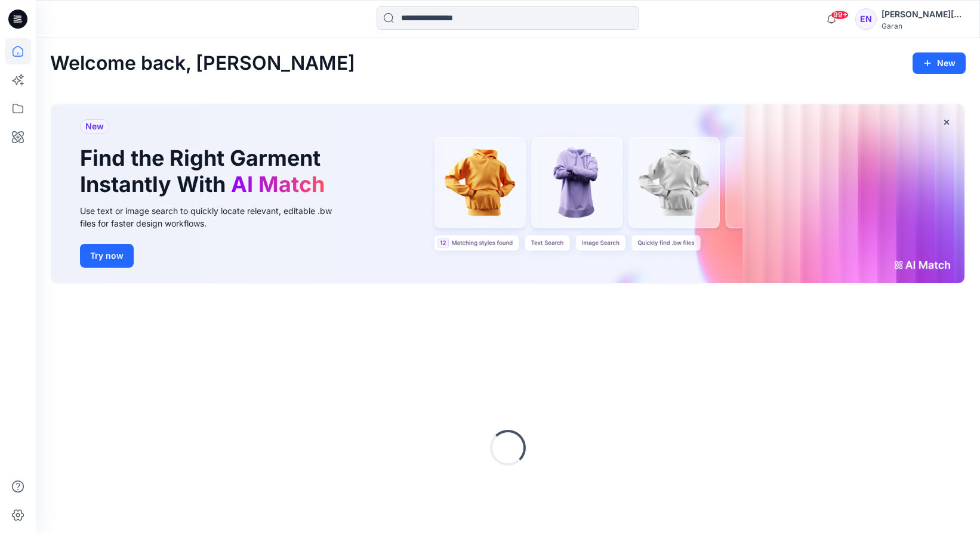 The image size is (980, 533). Describe the element at coordinates (278, 184) in the screenshot. I see `span: AI Match` at that location.